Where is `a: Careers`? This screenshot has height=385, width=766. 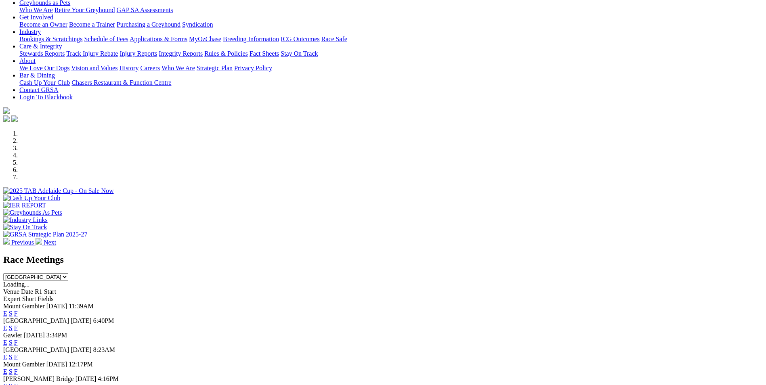
a: Careers is located at coordinates (150, 68).